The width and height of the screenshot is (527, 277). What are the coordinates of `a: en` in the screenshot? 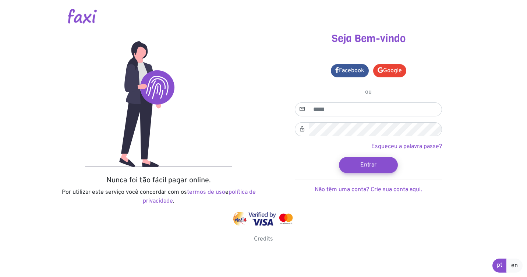 It's located at (515, 266).